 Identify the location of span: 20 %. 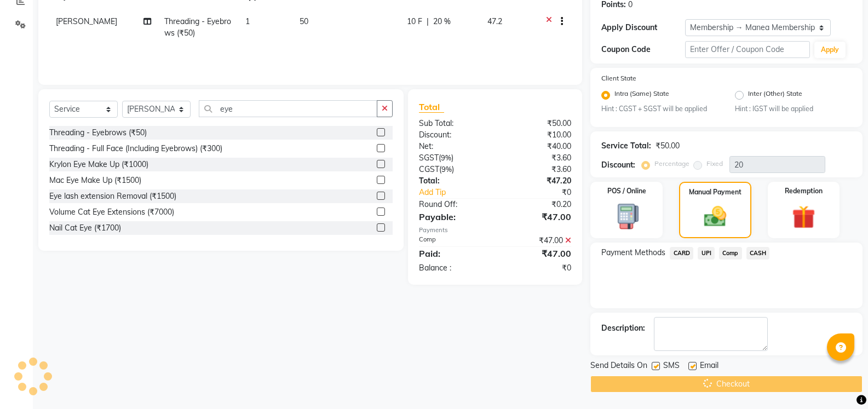
(442, 21).